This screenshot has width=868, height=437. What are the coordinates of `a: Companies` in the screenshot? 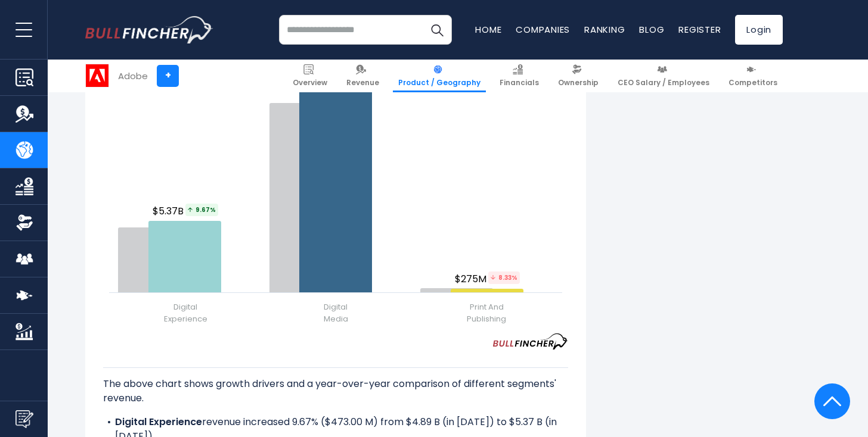 It's located at (543, 29).